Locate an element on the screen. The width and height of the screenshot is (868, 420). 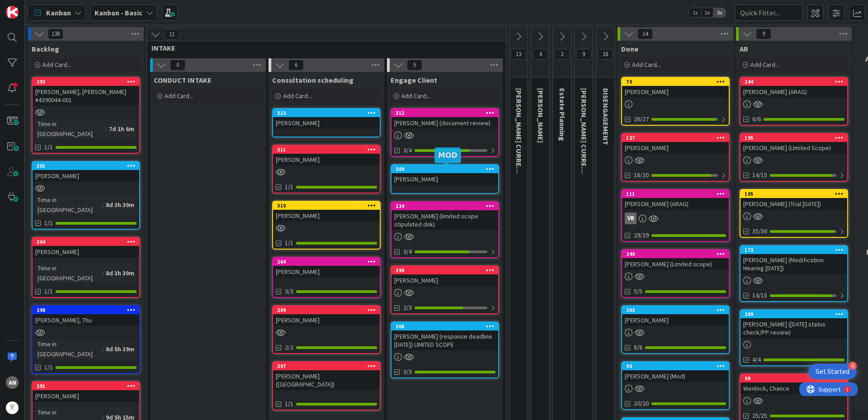
span: 138 is located at coordinates (56, 34).